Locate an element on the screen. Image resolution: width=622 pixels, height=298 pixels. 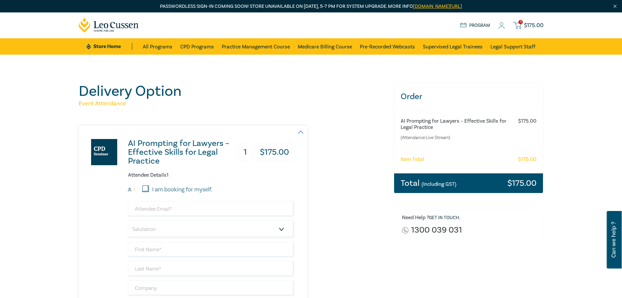
div: Close is located at coordinates (615, 6).